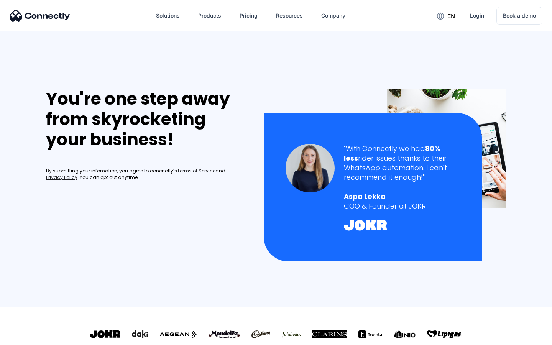 This screenshot has width=552, height=345. I want to click on div: Resources, so click(289, 16).